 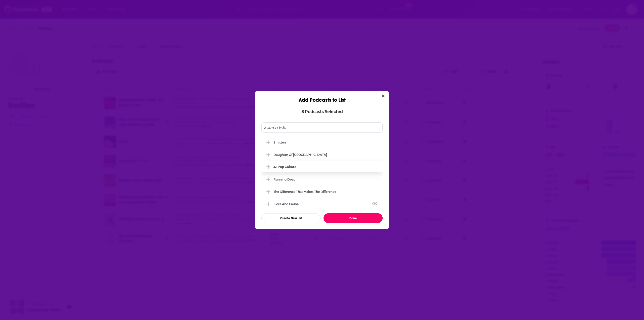 What do you see at coordinates (291, 218) in the screenshot?
I see `button: Create New List` at bounding box center [291, 218].